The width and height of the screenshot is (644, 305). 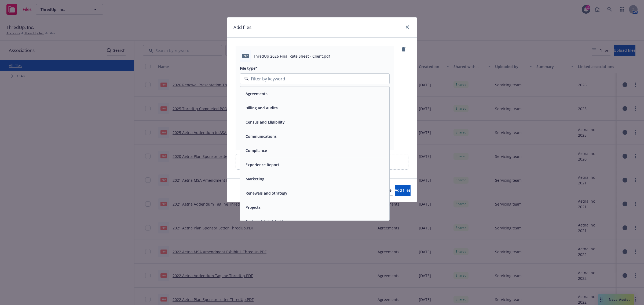 I want to click on input: Filter by keyword, so click(x=314, y=79).